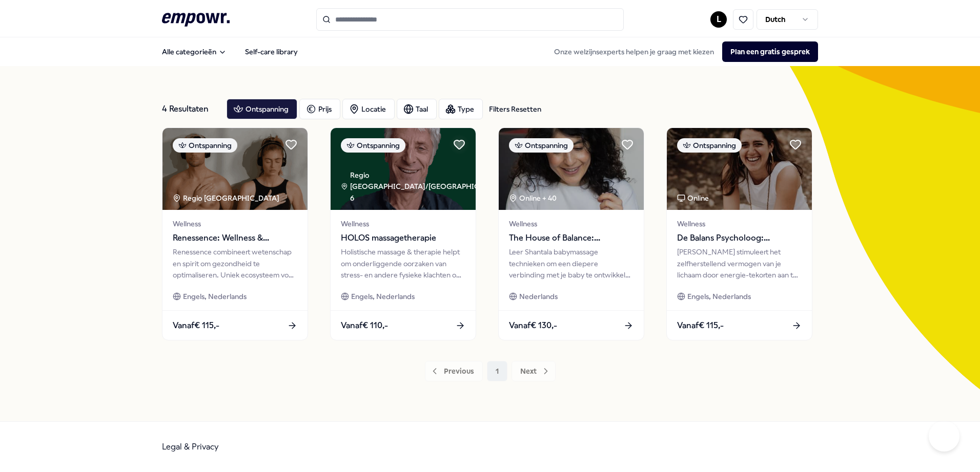  What do you see at coordinates (538, 296) in the screenshot?
I see `span: Nederlands` at bounding box center [538, 296].